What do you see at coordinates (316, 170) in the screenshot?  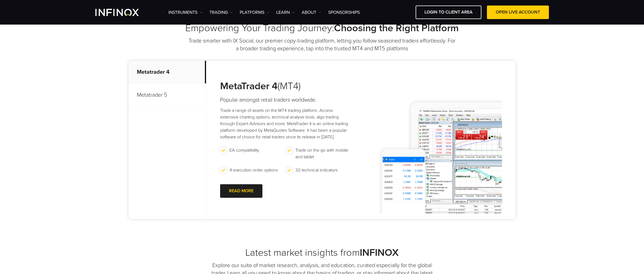 I see `p: 30 technical indicators` at bounding box center [316, 170].